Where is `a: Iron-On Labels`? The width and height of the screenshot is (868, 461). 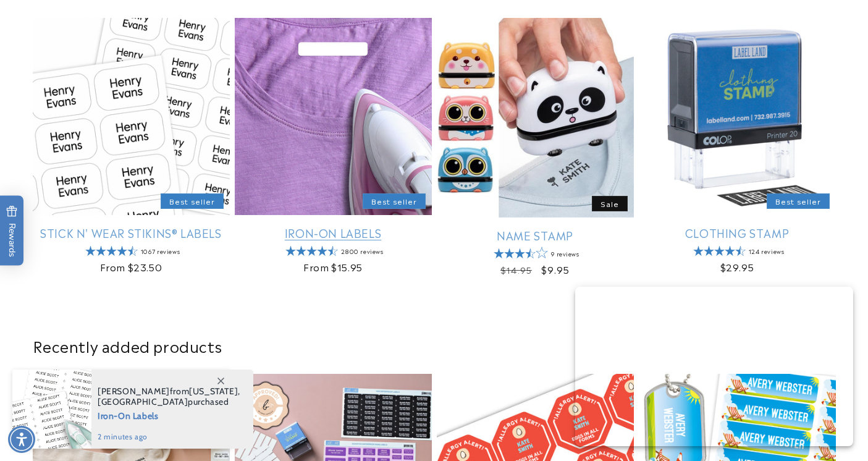 a: Iron-On Labels is located at coordinates (333, 232).